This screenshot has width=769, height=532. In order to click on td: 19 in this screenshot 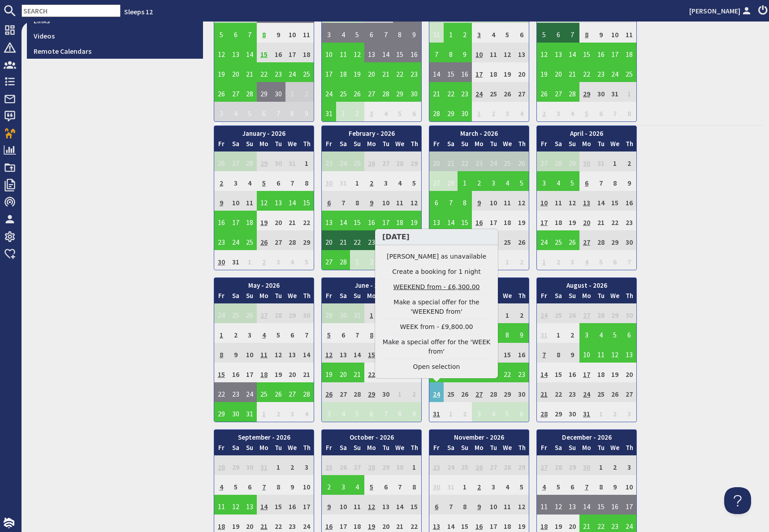, I will do `click(414, 220)`.